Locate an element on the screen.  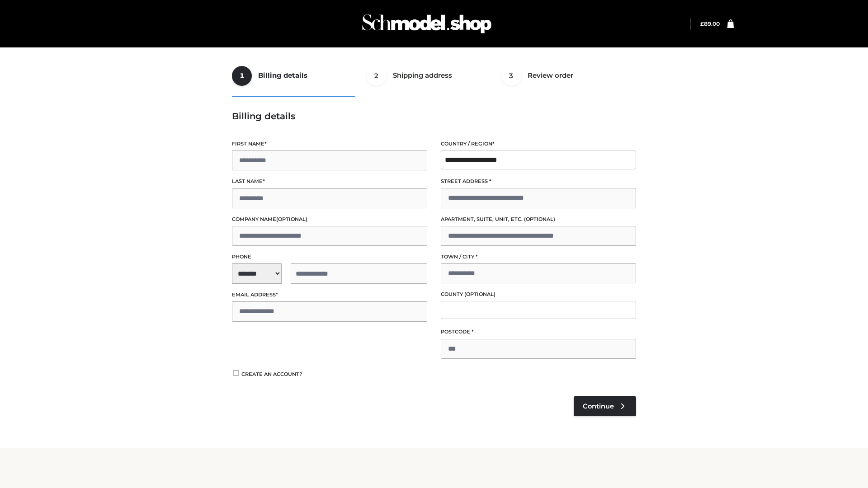
label: Company name is located at coordinates (330, 219).